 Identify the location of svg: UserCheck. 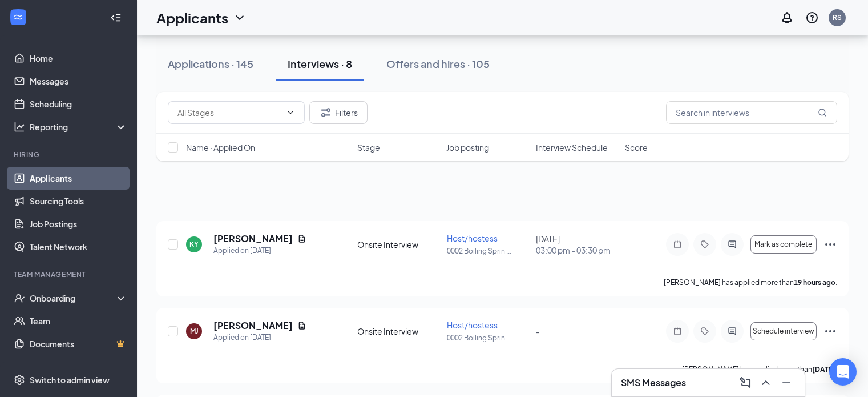
(20, 298).